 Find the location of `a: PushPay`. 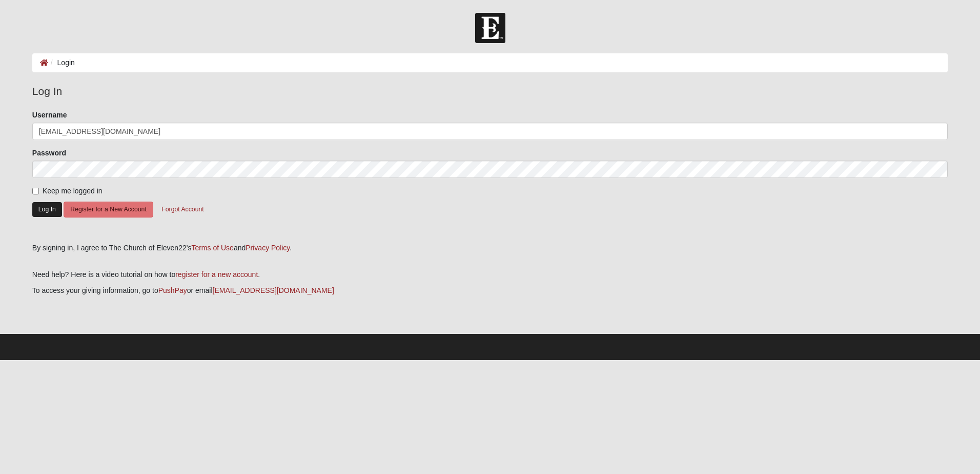

a: PushPay is located at coordinates (172, 290).